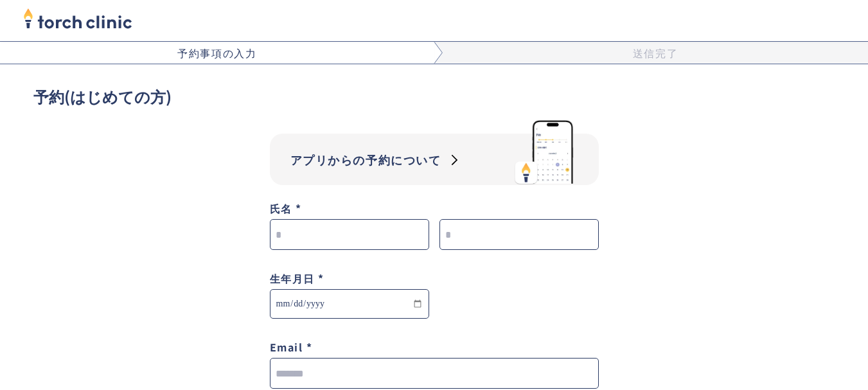  What do you see at coordinates (78, 18) in the screenshot?
I see `img: torch clinic` at bounding box center [78, 18].